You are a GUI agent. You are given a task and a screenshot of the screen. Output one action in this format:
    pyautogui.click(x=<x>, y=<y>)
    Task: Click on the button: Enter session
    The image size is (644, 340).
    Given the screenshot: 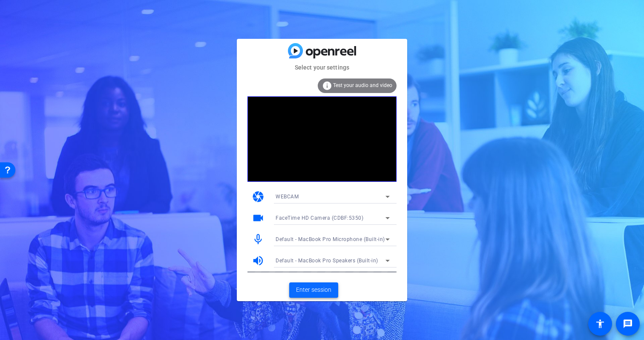 What is the action you would take?
    pyautogui.click(x=314, y=290)
    